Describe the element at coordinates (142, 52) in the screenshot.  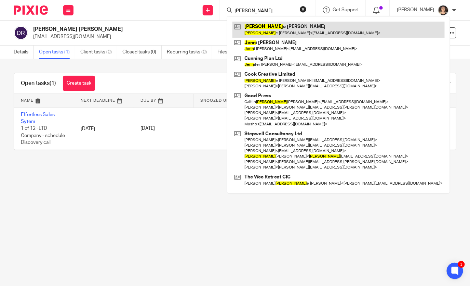
I see `a: Closed tasks (0)` at that location.